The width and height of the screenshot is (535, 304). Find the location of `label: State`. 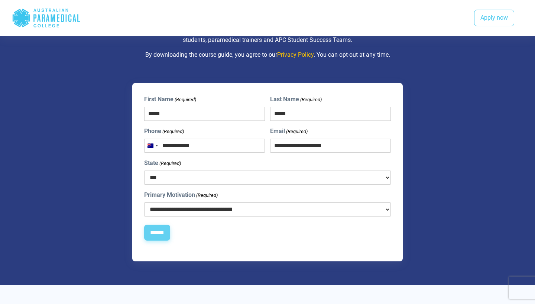

label: State is located at coordinates (162, 163).